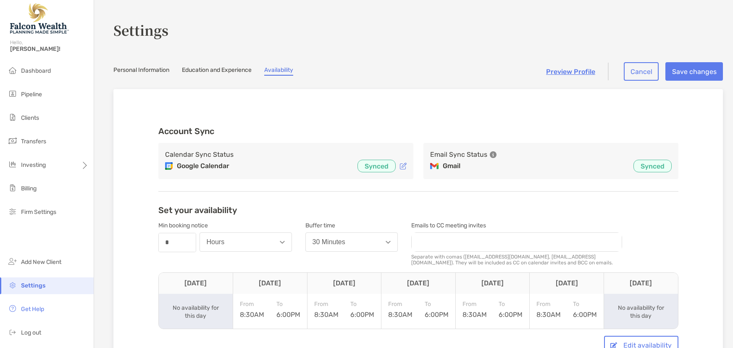  What do you see at coordinates (225, 225) in the screenshot?
I see `div: Min booking notice` at bounding box center [225, 225].